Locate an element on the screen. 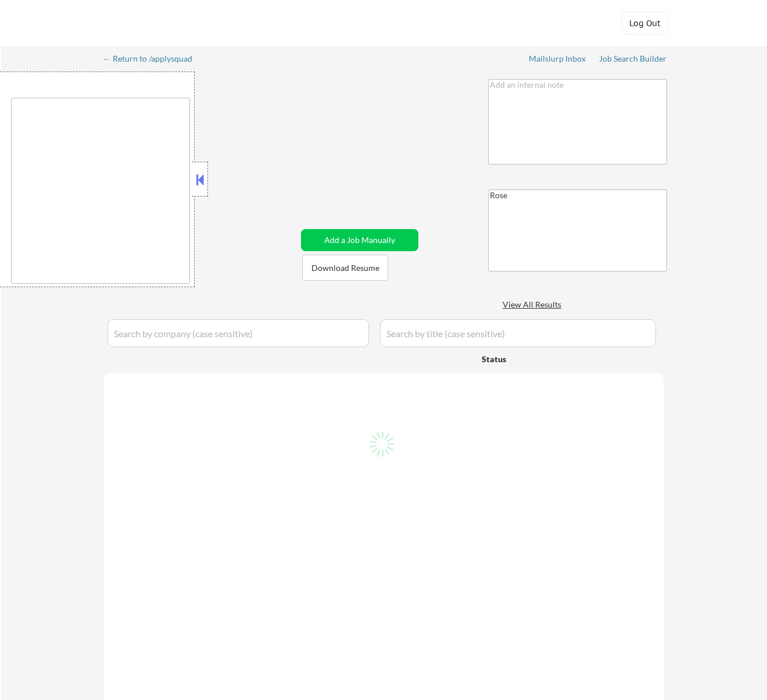 The image size is (767, 700). div: ← Return to /applysquad is located at coordinates (153, 59).